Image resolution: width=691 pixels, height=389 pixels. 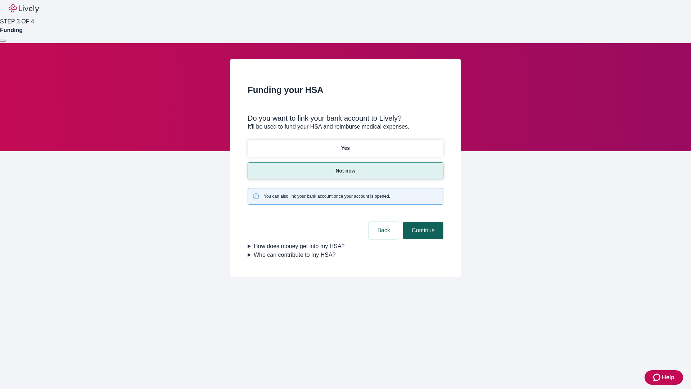 I want to click on p: It'll be used to fund your HSA and reimburse medical expenses., so click(x=345, y=127).